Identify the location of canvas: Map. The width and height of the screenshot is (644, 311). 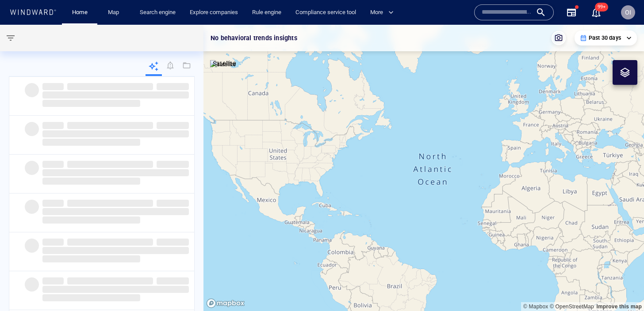
(423, 168).